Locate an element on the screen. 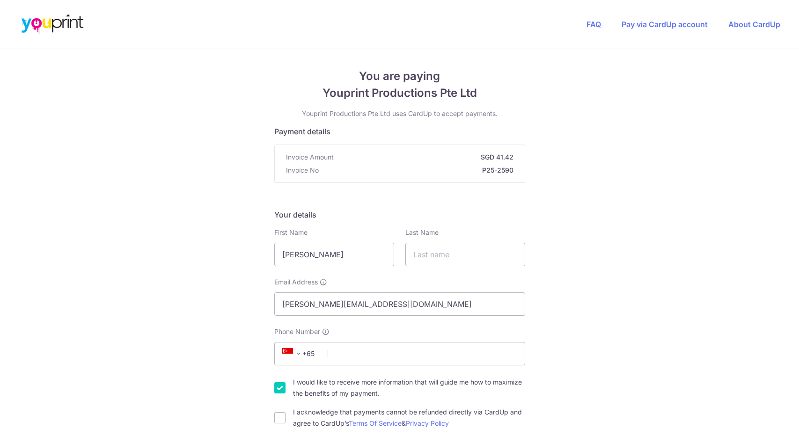  a: FAQ is located at coordinates (594, 24).